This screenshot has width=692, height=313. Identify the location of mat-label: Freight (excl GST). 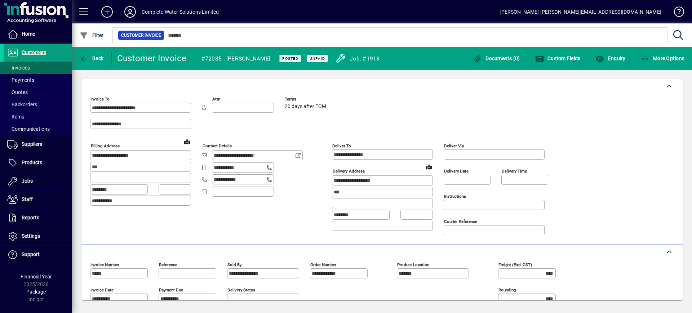
(515, 265).